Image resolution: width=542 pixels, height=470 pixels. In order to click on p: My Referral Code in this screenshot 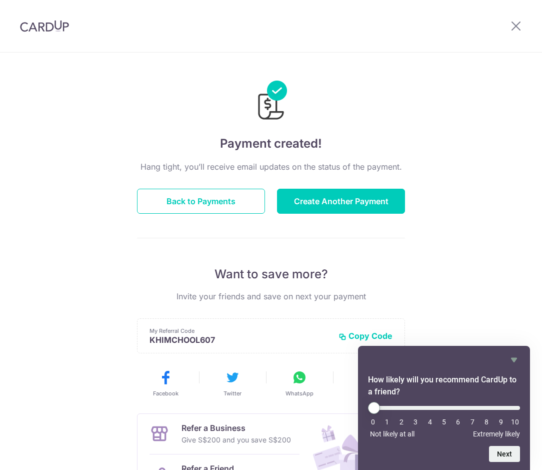, I will do `click(240, 331)`.